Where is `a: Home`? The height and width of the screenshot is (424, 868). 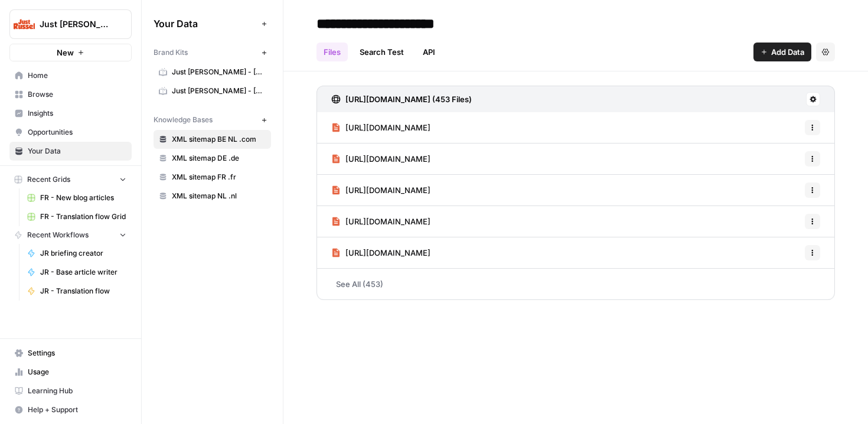 a: Home is located at coordinates (71, 76).